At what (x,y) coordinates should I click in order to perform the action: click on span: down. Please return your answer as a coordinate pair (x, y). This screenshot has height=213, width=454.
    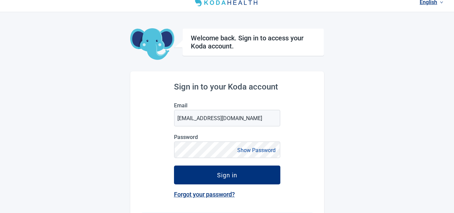
    Looking at the image, I should click on (441, 2).